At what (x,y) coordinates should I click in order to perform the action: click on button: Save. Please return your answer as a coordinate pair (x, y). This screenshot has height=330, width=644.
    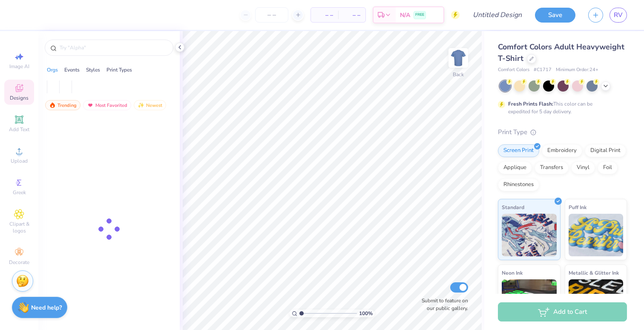
    Looking at the image, I should click on (555, 15).